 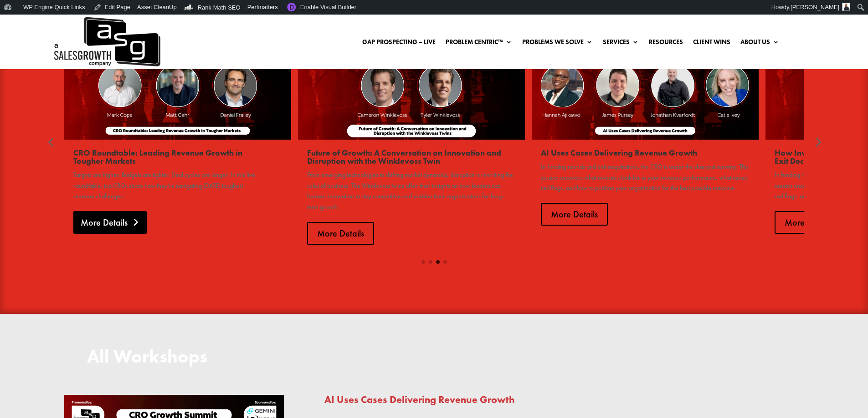 I want to click on img: tab_domain_overview_orange.svg, so click(x=28, y=61).